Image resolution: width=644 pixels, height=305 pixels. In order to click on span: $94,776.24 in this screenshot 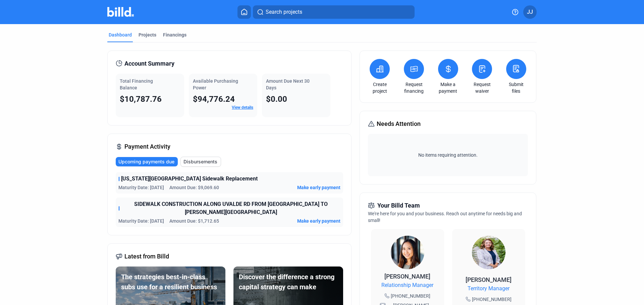, I will do `click(214, 99)`.